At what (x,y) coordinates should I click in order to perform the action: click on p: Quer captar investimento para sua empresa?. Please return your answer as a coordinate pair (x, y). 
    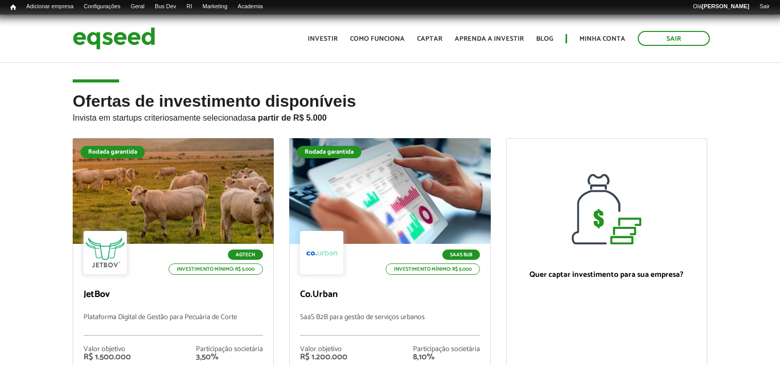
    Looking at the image, I should click on (607, 275).